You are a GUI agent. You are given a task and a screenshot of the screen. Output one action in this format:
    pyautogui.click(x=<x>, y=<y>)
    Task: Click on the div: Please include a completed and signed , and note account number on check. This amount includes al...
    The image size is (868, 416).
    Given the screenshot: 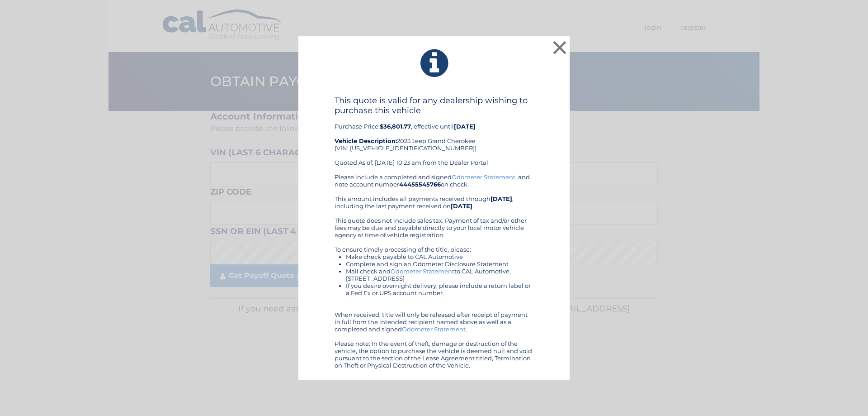 What is the action you would take?
    pyautogui.click(x=434, y=271)
    